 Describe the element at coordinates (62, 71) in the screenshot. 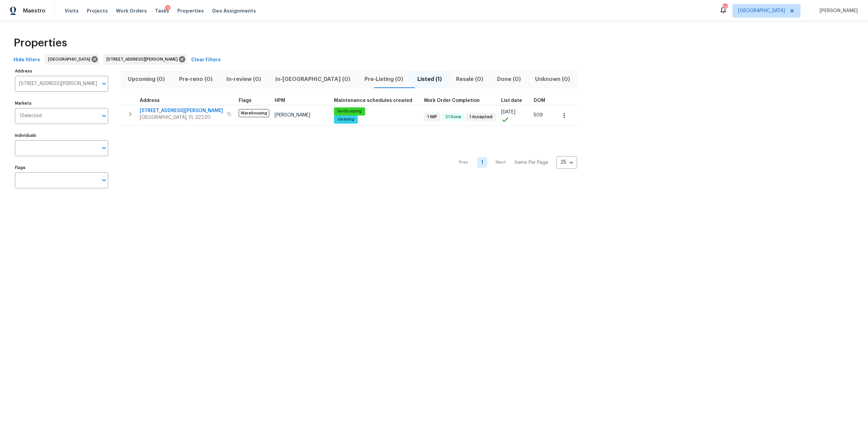

I see `label: Address` at that location.